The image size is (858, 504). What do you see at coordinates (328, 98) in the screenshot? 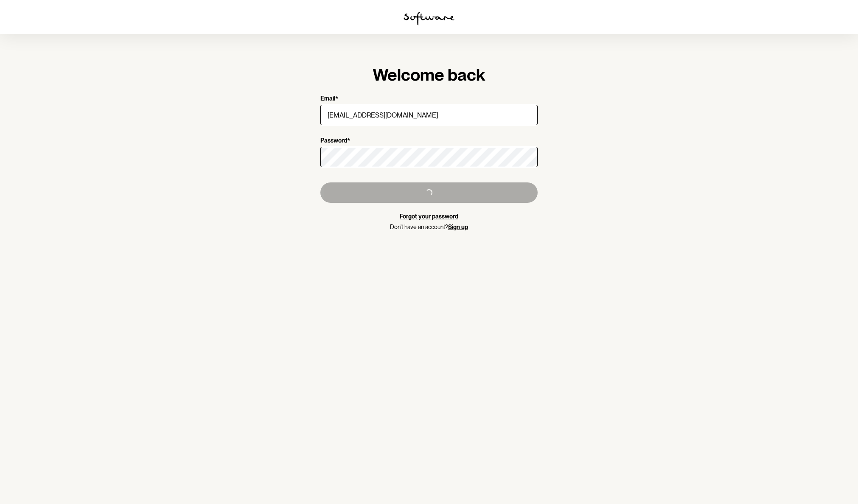
I see `p: Email` at bounding box center [328, 98].